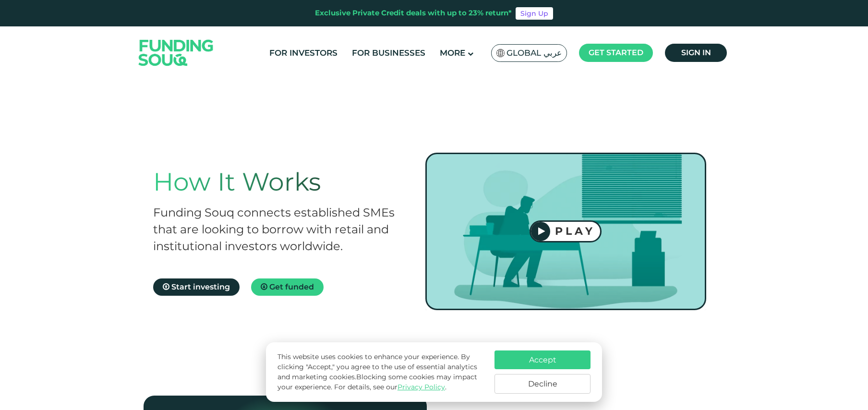  I want to click on span: Blocking some cookies may impact your experience., so click(377, 382).